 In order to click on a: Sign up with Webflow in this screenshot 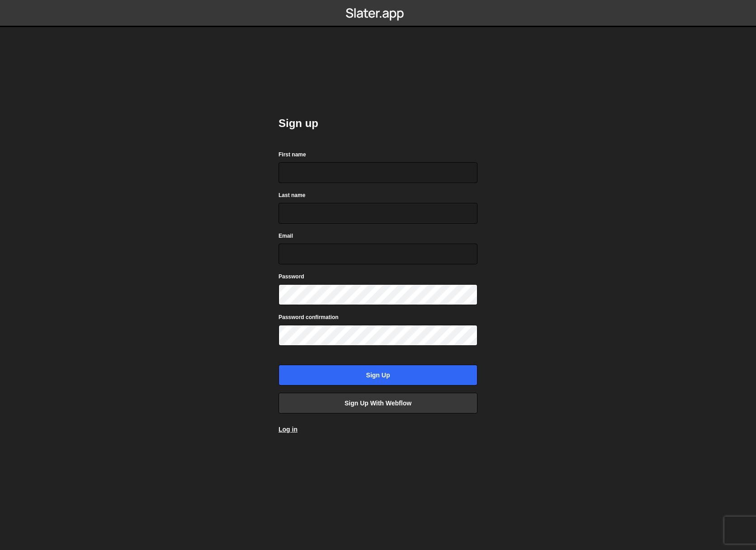, I will do `click(378, 403)`.